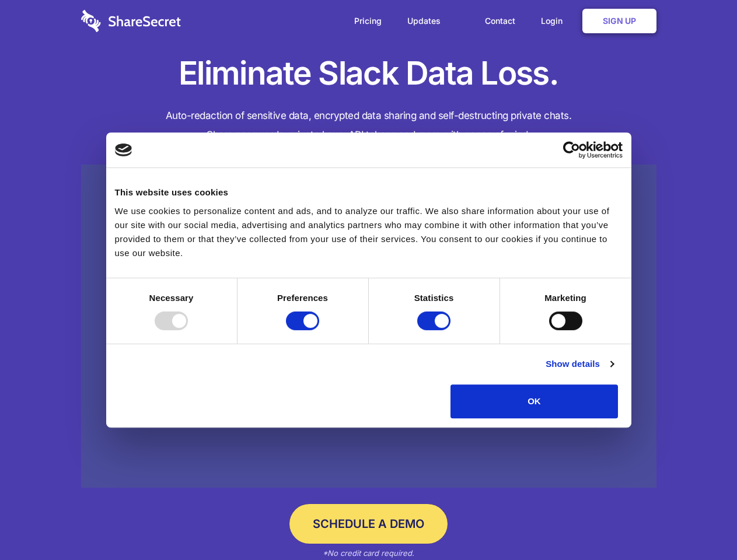  What do you see at coordinates (619, 21) in the screenshot?
I see `a: Sign Up` at bounding box center [619, 21].